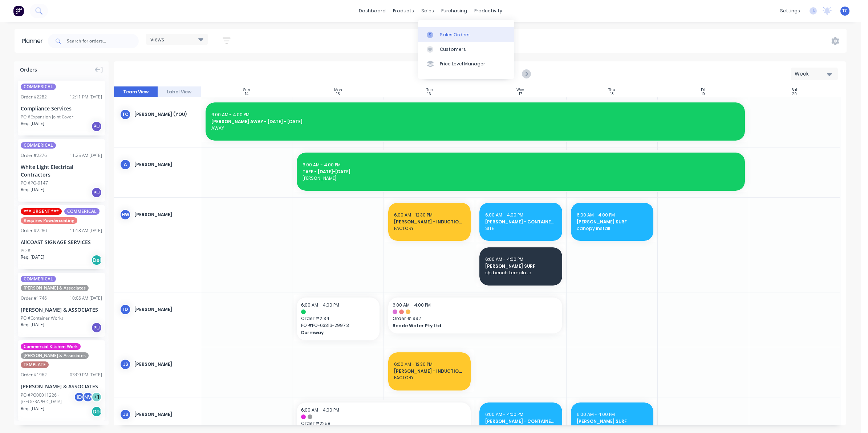 The height and width of the screenshot is (433, 868). What do you see at coordinates (61, 171) in the screenshot?
I see `div: White Light Electrical Contractors` at bounding box center [61, 171].